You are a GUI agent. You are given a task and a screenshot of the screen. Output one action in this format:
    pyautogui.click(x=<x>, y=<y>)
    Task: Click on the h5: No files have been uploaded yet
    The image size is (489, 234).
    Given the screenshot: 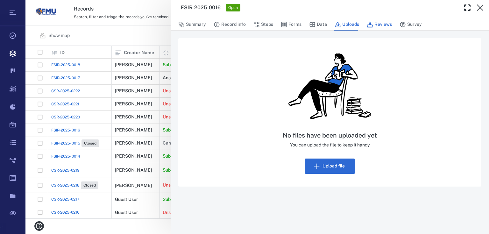 What is the action you would take?
    pyautogui.click(x=330, y=135)
    